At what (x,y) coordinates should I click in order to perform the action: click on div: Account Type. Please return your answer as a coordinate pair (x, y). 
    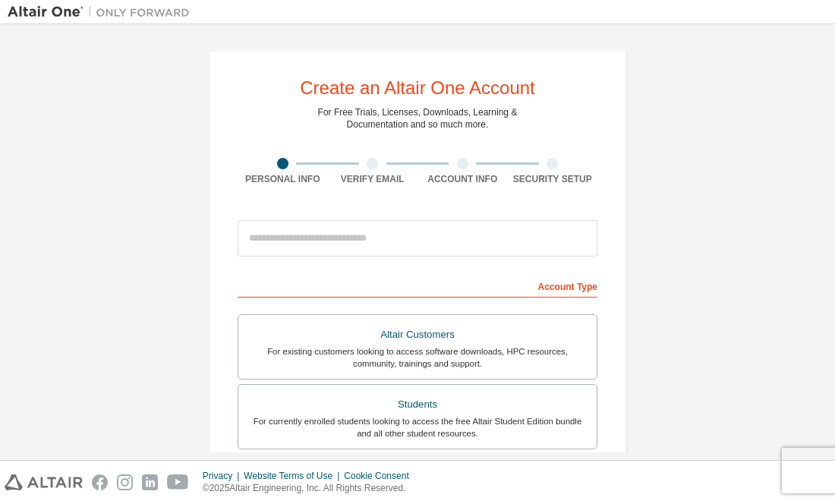
    Looking at the image, I should click on (418, 285).